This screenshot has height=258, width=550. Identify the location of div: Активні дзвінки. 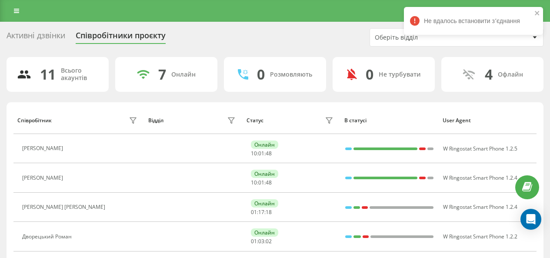
(36, 37).